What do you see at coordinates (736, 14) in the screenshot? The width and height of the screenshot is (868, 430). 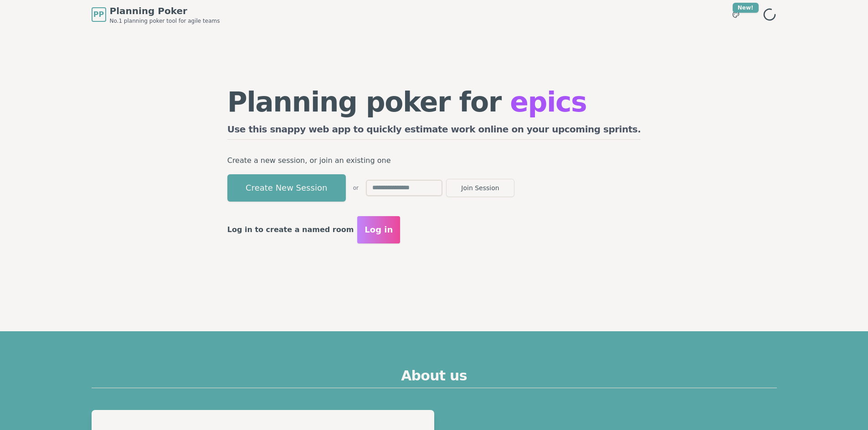 I see `button: New!` at bounding box center [736, 14].